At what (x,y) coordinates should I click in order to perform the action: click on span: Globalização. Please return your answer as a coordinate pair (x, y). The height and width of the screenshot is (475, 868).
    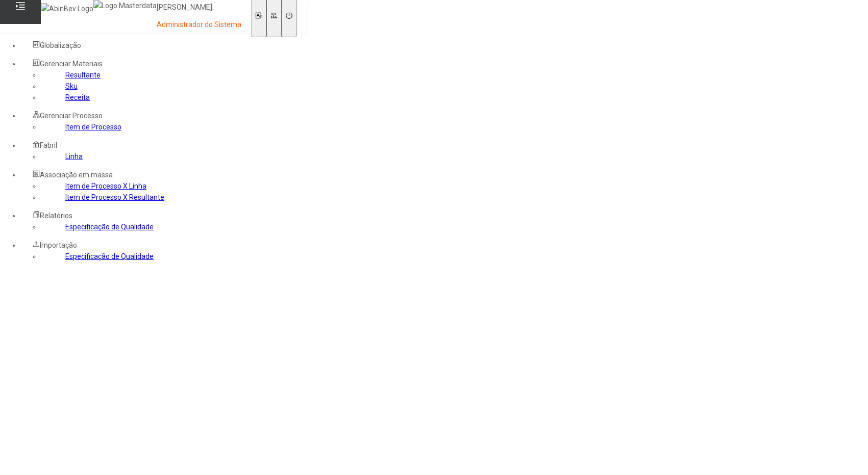
    Looking at the image, I should click on (60, 46).